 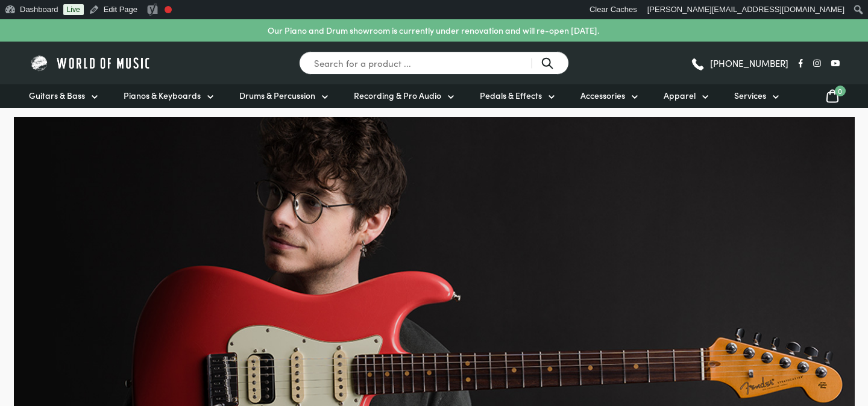 What do you see at coordinates (162, 95) in the screenshot?
I see `span: Pianos & Keyboards` at bounding box center [162, 95].